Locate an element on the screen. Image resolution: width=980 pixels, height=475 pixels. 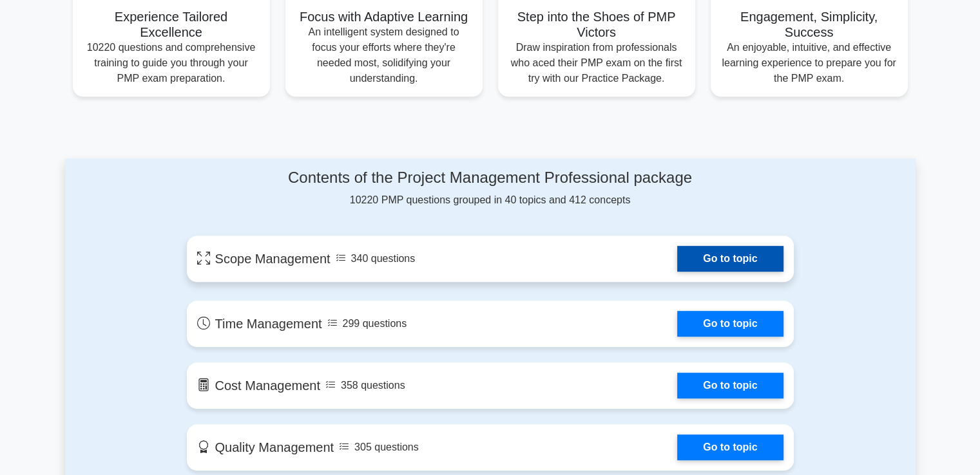
p: 10220 questions and comprehensive training to guide you through your PMP exam preparation. is located at coordinates (172, 63).